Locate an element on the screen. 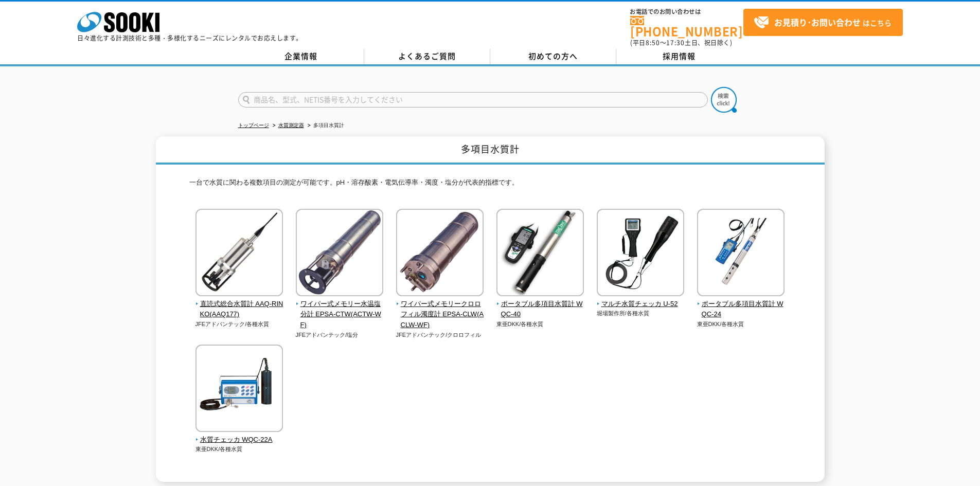  span: ワイパー式メモリー水温塩分計 EPSA-CTW(ACTW-WF) is located at coordinates (339, 315).